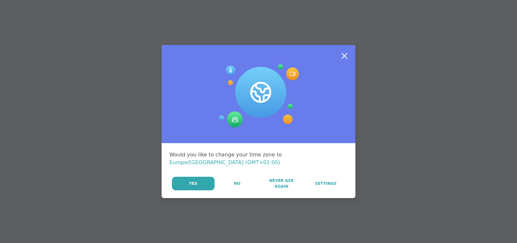  What do you see at coordinates (326, 184) in the screenshot?
I see `span: Settings` at bounding box center [326, 184].